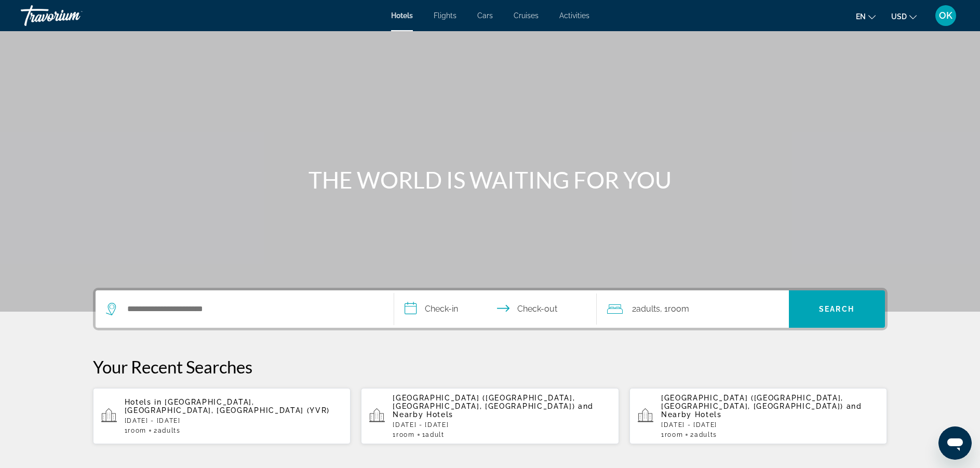  Describe the element at coordinates (946, 15) in the screenshot. I see `span: OK` at that location.